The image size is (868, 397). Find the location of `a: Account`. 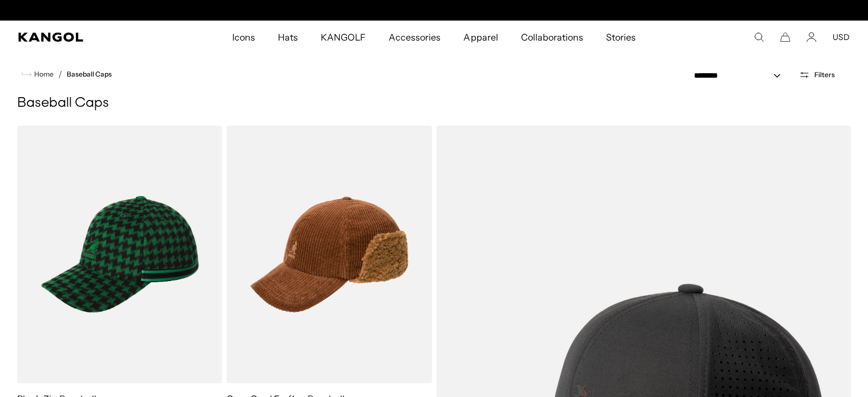

a: Account is located at coordinates (811, 37).